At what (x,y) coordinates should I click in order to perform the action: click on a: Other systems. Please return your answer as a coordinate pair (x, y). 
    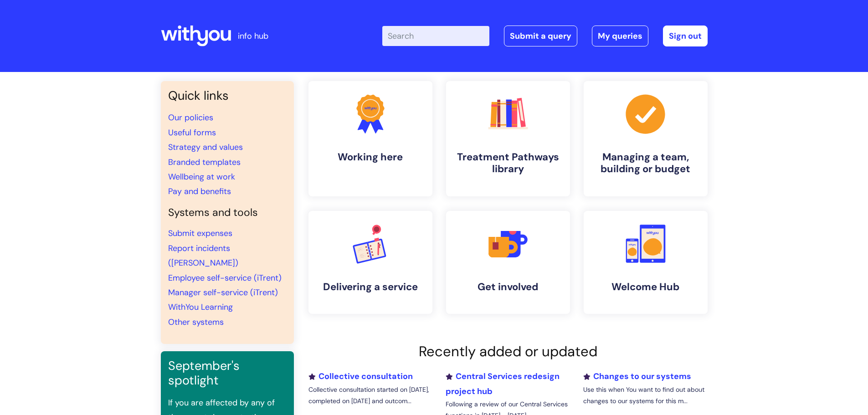
    Looking at the image, I should click on (195, 322).